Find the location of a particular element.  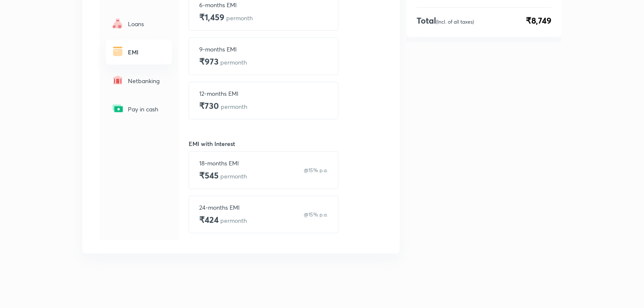

p: 24-months EMI is located at coordinates (223, 207).